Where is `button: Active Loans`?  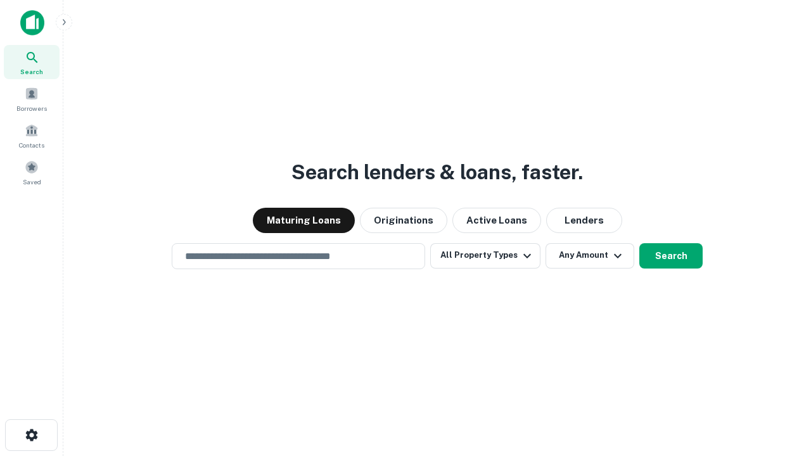 button: Active Loans is located at coordinates (497, 221).